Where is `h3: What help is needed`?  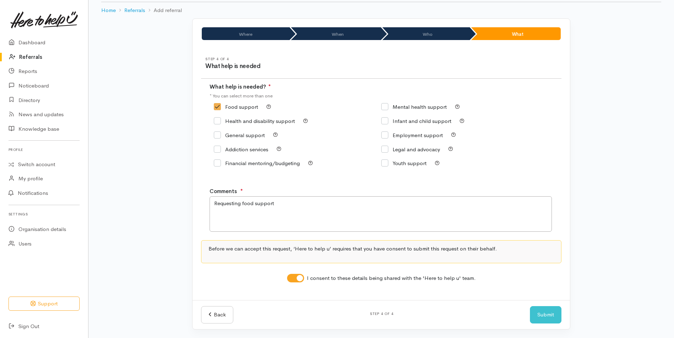 h3: What help is needed is located at coordinates (293, 66).